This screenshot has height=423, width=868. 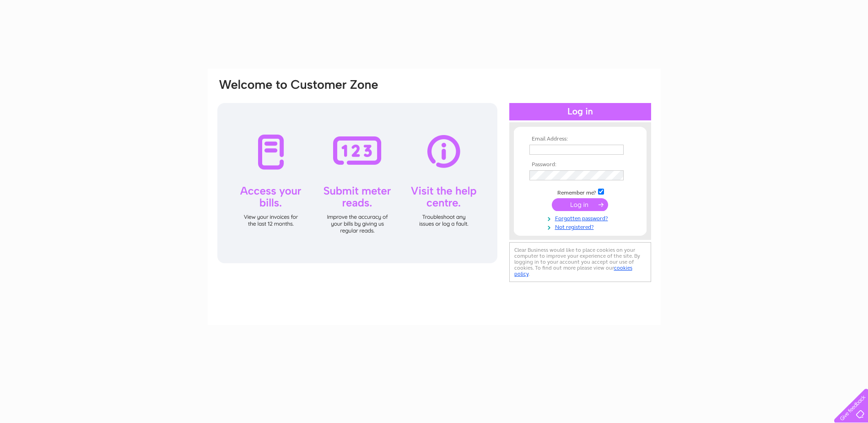 What do you see at coordinates (573, 270) in the screenshot?
I see `a: cookies policy` at bounding box center [573, 270].